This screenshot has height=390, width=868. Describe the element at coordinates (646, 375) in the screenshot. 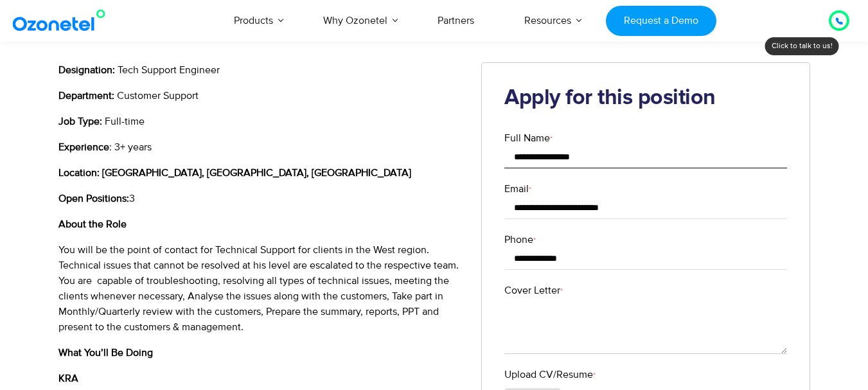

I see `label: Upload CV/Resume` at that location.